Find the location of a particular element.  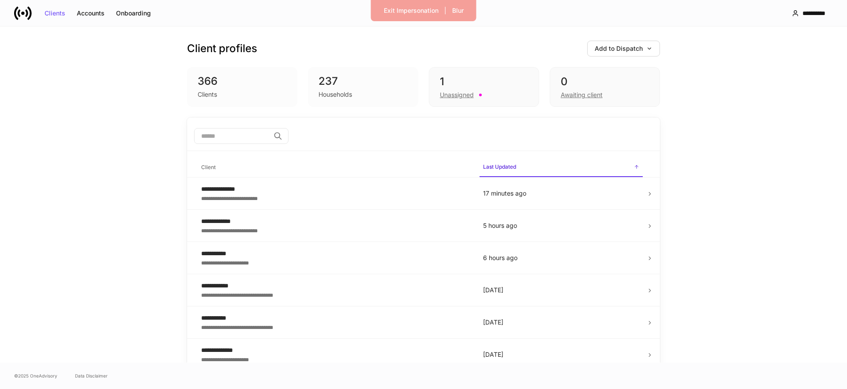

div: 1Unassigned is located at coordinates (484, 87).